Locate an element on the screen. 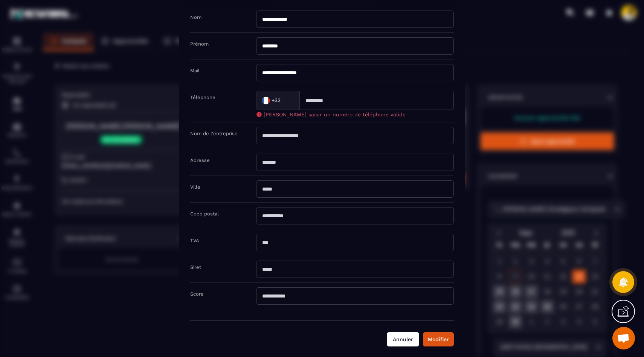 Image resolution: width=644 pixels, height=357 pixels. label: Nom de l'entreprise is located at coordinates (214, 133).